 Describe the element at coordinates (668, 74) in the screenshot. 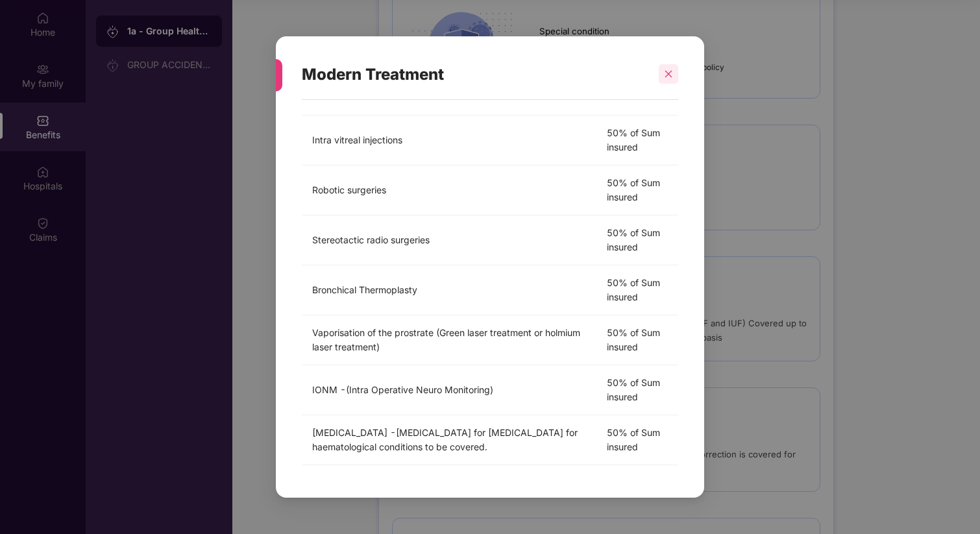

I see `span: close` at that location.